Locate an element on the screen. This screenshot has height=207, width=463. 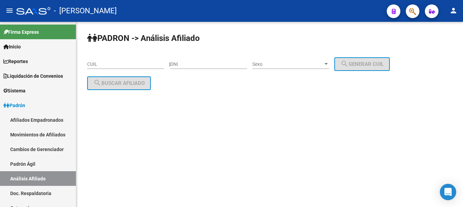
mat-icon: menu is located at coordinates (10, 11).